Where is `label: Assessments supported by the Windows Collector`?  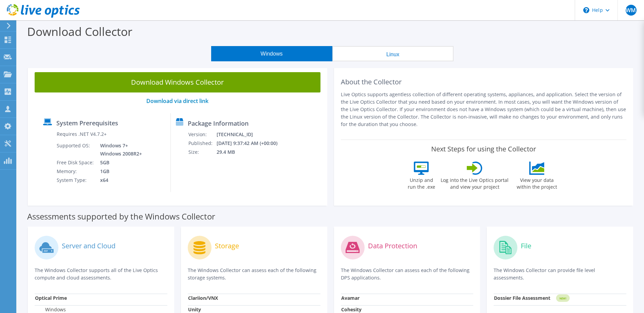 label: Assessments supported by the Windows Collector is located at coordinates (121, 217).